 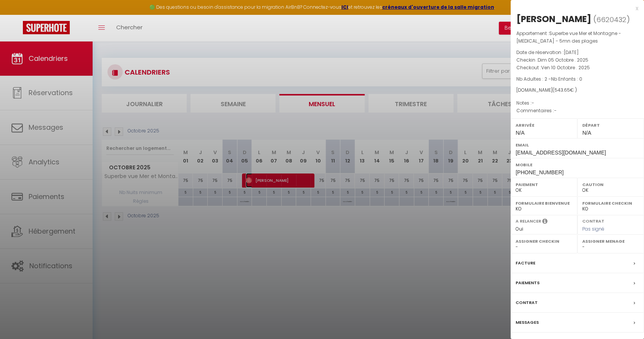 I want to click on label: Facture, so click(x=525, y=263).